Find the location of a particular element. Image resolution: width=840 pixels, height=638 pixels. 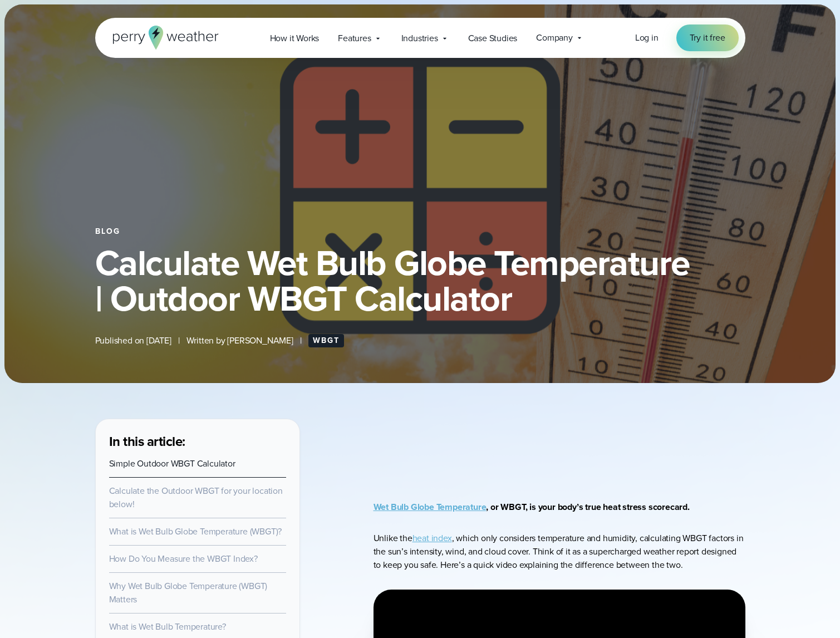

a: Case Studies is located at coordinates (493, 38).